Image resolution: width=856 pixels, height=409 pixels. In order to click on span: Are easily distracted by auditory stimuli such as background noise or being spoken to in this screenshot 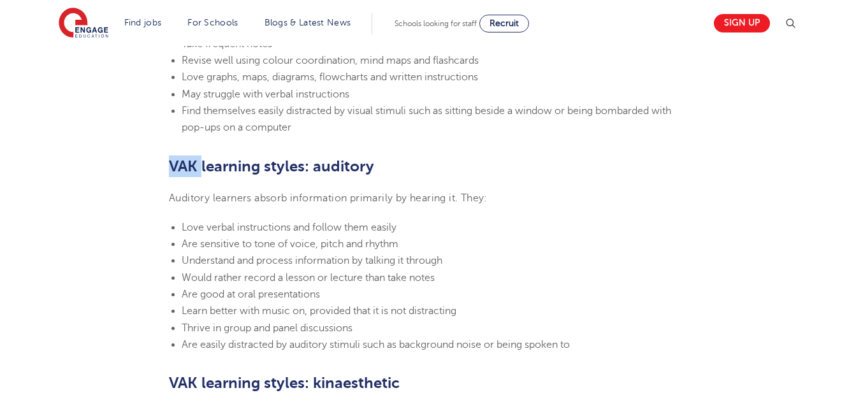, I will do `click(375, 345)`.